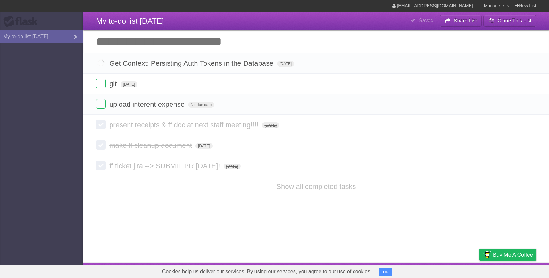 The image size is (549, 278). Describe the element at coordinates (514, 21) in the screenshot. I see `b: Clone This List` at that location.